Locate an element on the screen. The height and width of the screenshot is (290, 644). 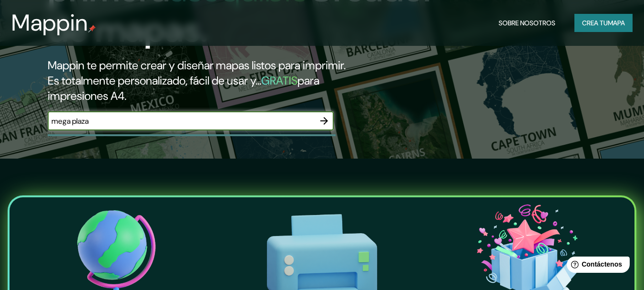
input: Elige tu lugar favorito is located at coordinates (181, 121).